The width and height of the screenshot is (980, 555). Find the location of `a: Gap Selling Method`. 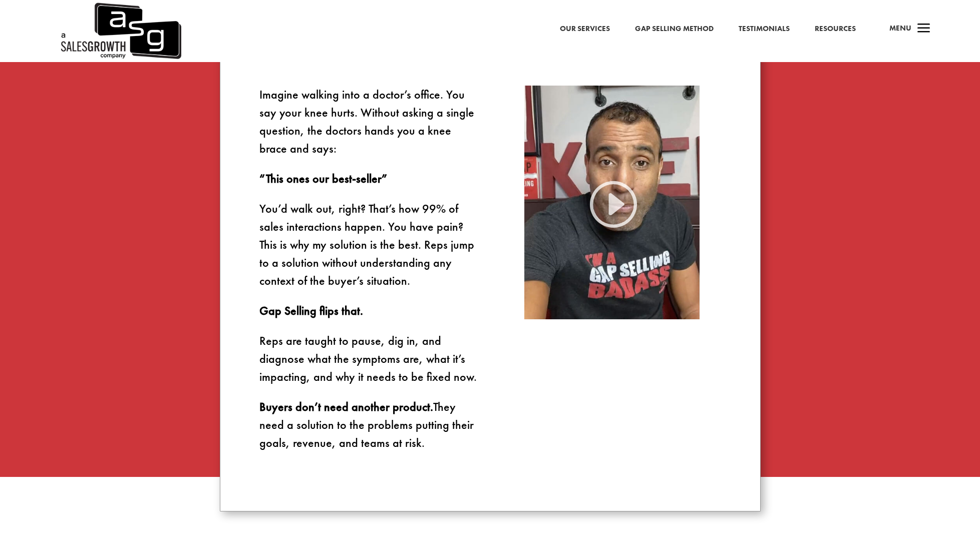

a: Gap Selling Method is located at coordinates (674, 29).